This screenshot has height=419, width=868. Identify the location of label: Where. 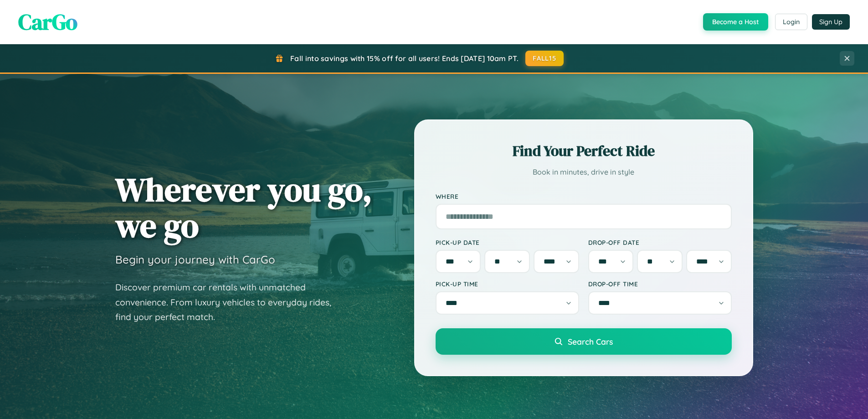
(584, 196).